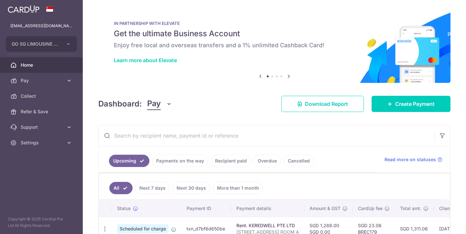 The height and width of the screenshot is (234, 466). I want to click on span: Total amt., so click(410, 208).